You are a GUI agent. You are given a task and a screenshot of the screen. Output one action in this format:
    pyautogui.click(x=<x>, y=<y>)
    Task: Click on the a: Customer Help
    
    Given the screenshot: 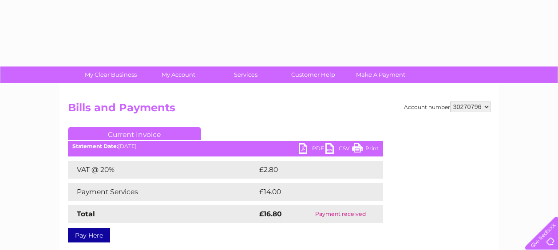 What is the action you would take?
    pyautogui.click(x=313, y=75)
    